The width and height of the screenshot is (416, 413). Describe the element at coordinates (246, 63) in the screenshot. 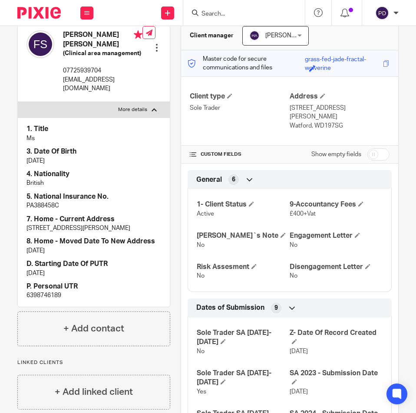

I see `p: Master code for secure communications and files` at that location.